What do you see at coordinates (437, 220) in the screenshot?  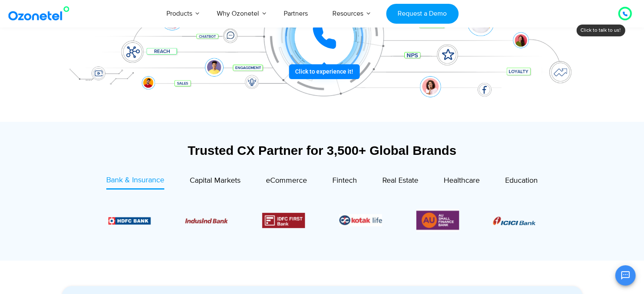 I see `div: 6 / 6` at bounding box center [437, 220].